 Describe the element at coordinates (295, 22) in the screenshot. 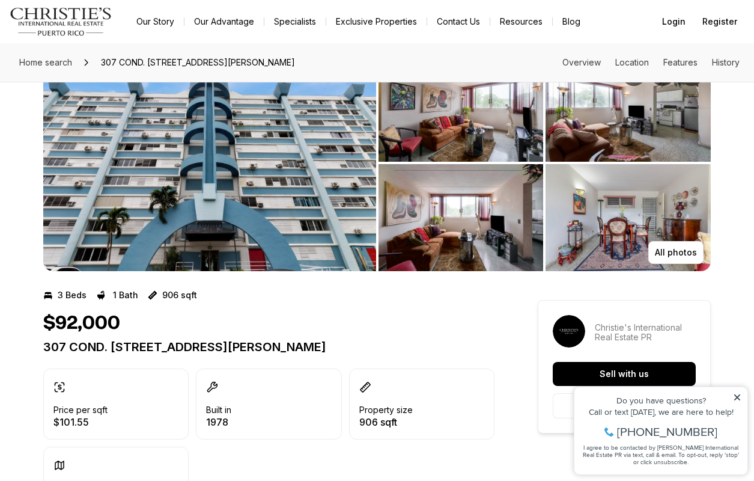

I see `a: Specialists` at that location.